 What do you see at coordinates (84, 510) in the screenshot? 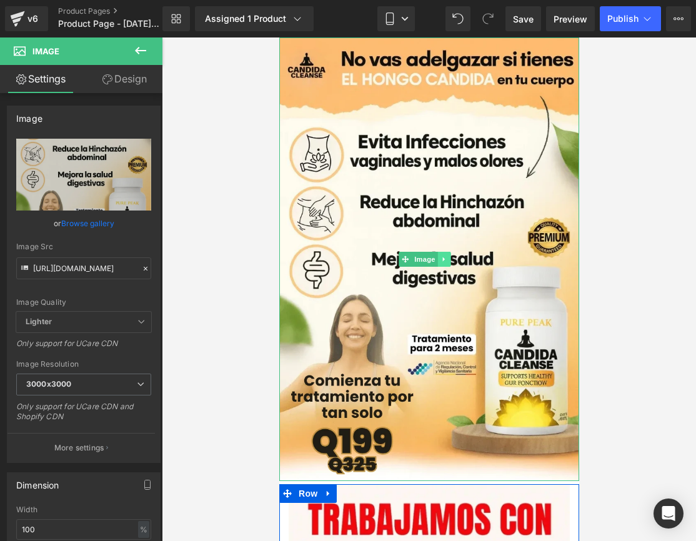
I see `div: Width` at bounding box center [84, 510].